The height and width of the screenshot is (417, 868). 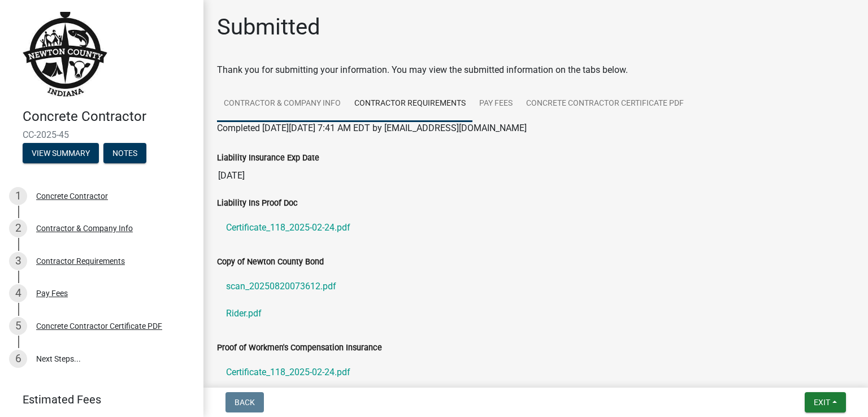 What do you see at coordinates (109, 116) in the screenshot?
I see `h4: Concrete Contractor` at bounding box center [109, 116].